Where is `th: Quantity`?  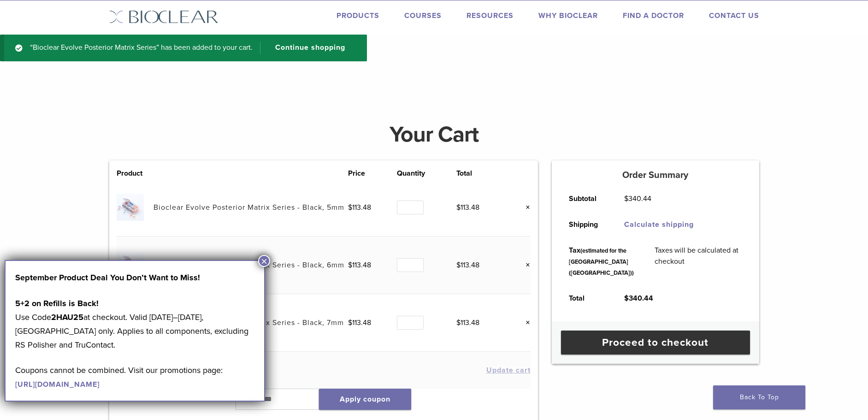 th: Quantity is located at coordinates (426, 173).